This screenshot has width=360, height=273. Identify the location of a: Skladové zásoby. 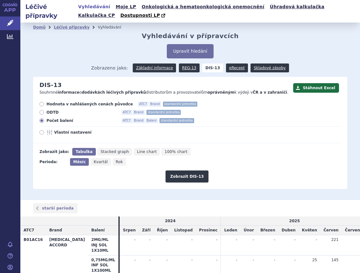
(269, 68).